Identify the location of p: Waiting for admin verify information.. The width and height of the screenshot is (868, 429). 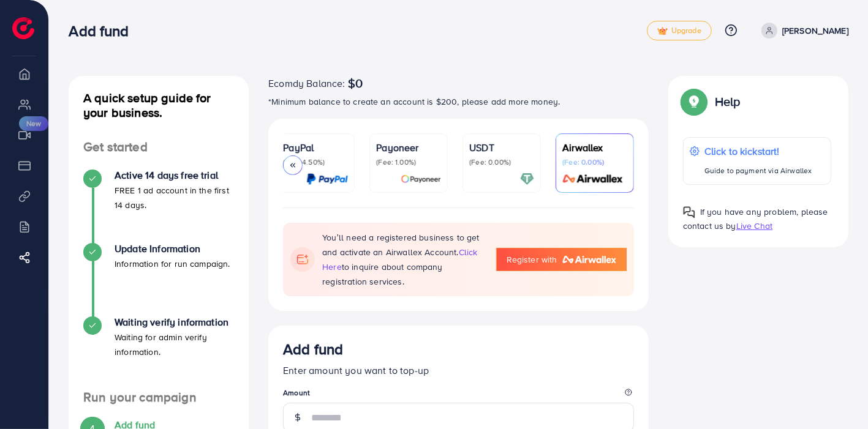
(174, 345).